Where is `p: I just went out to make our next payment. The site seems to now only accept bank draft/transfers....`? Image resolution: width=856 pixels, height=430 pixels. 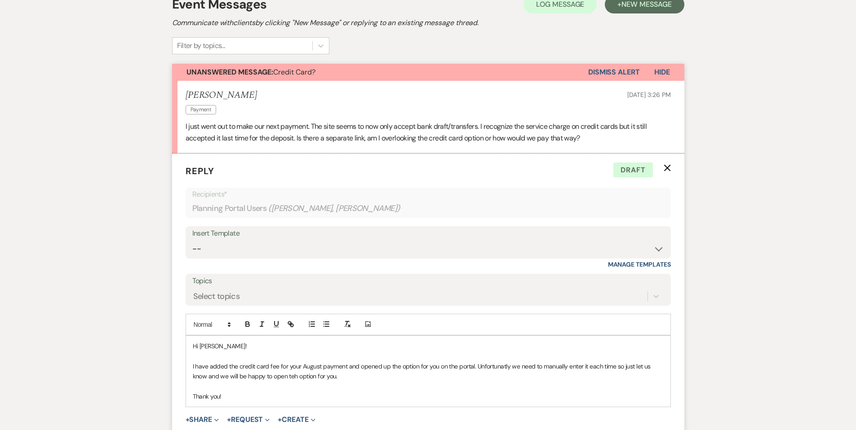 p: I just went out to make our next payment. The site seems to now only accept bank draft/transfers.... is located at coordinates (428, 132).